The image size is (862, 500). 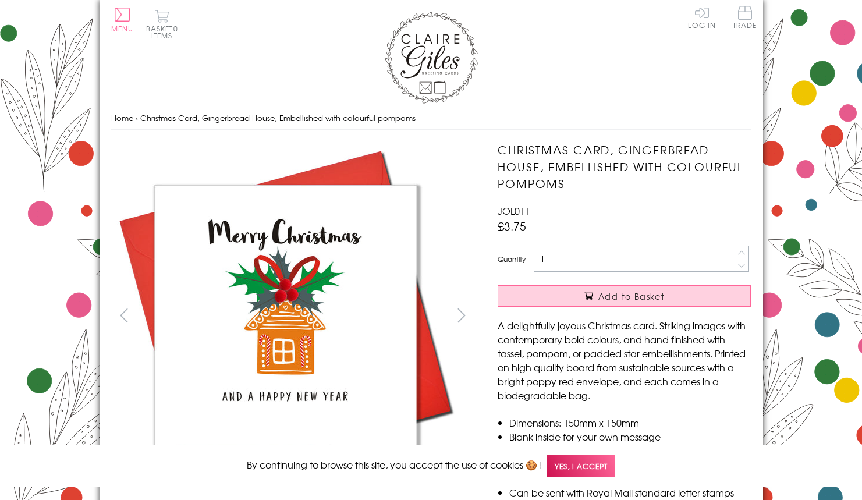 What do you see at coordinates (629, 422) in the screenshot?
I see `li: Dimensions: 150mm x 150mm` at bounding box center [629, 422].